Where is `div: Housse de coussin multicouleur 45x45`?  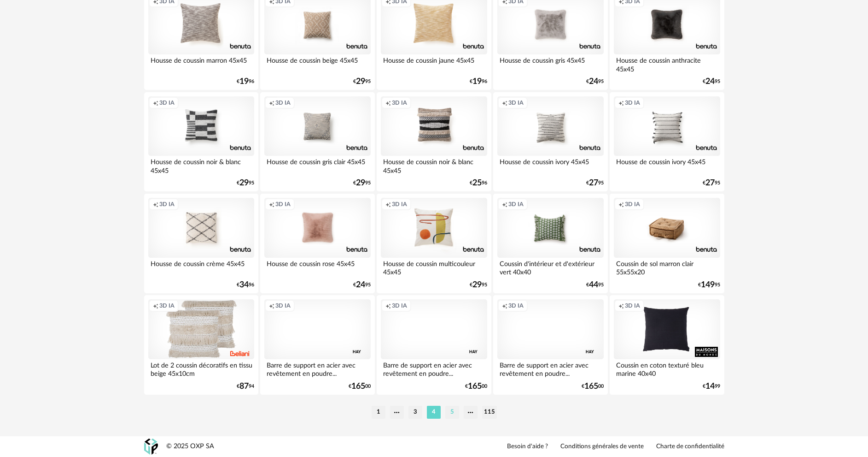 div: Housse de coussin multicouleur 45x45 is located at coordinates (434, 267).